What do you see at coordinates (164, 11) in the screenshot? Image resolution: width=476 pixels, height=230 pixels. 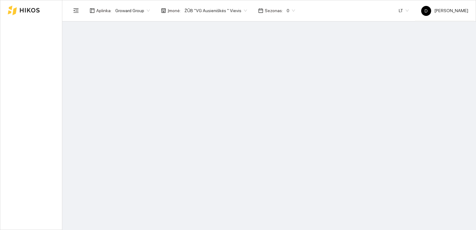 I see `span: shop` at bounding box center [164, 11].